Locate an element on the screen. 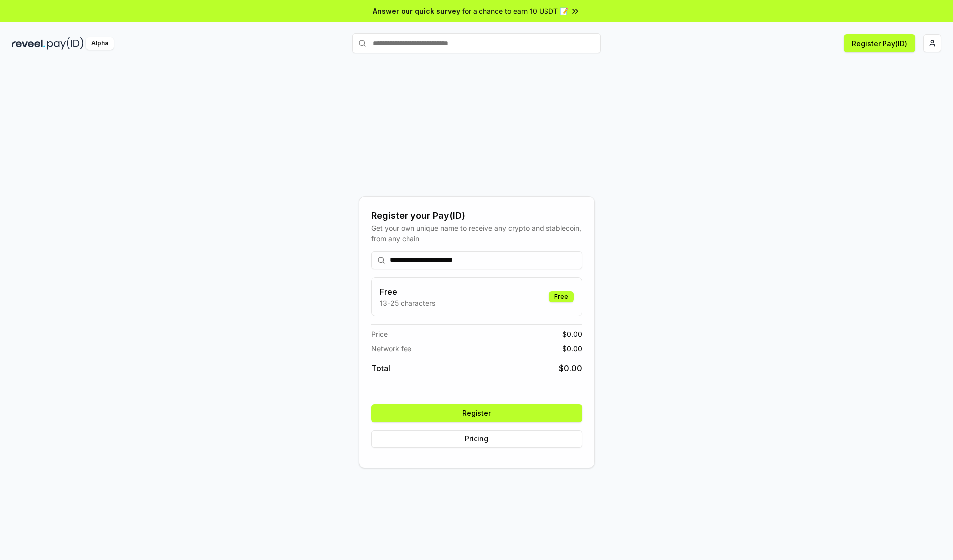 The height and width of the screenshot is (560, 953). button: Pricing is located at coordinates (476, 439).